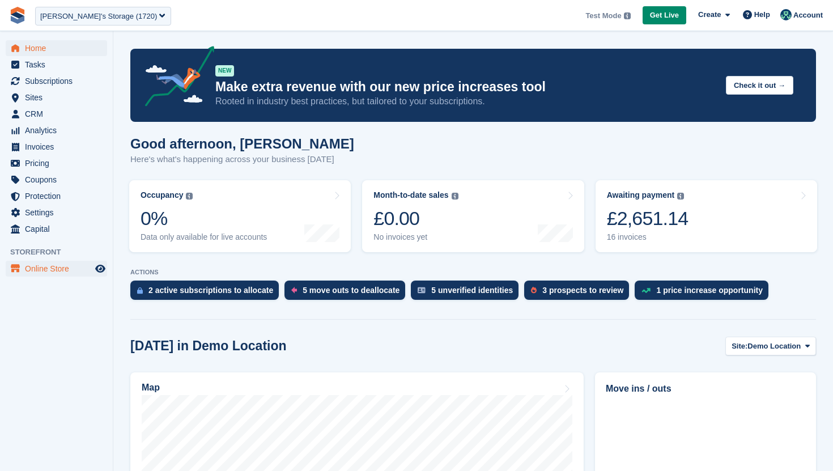  What do you see at coordinates (468, 293) in the screenshot?
I see `a: 5 unverified identities` at bounding box center [468, 293].